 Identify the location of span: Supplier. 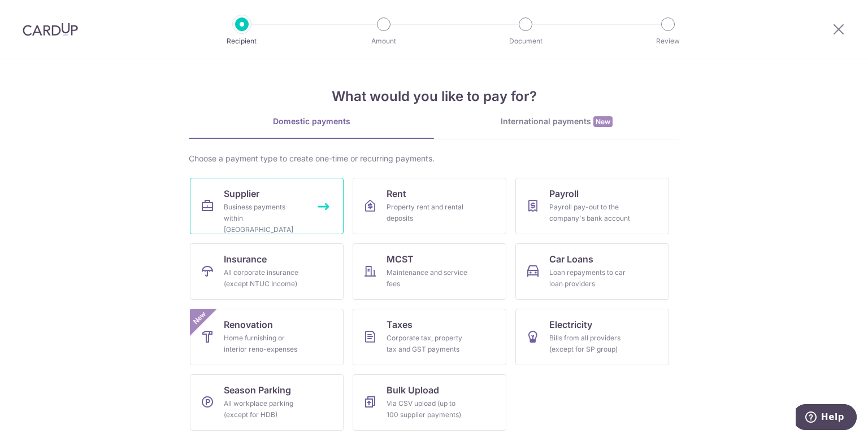
(241, 194).